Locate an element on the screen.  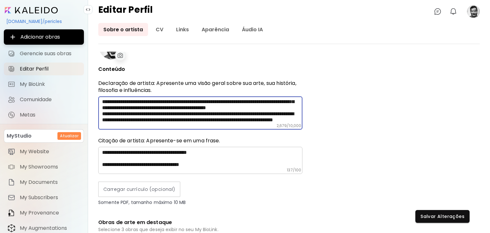
span: Salvar Alterações is located at coordinates (443, 216).